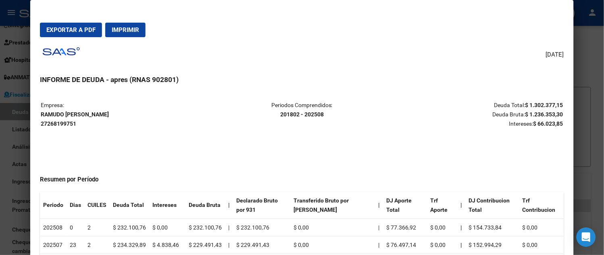  Describe the element at coordinates (406, 205) in the screenshot. I see `th: DJ Aporte Total` at that location.